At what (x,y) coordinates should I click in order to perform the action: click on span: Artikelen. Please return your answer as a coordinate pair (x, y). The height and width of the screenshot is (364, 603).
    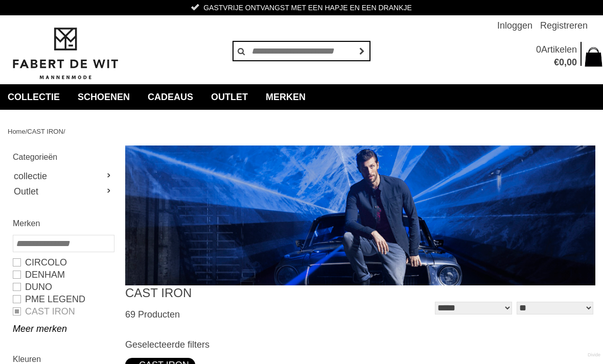
    Looking at the image, I should click on (559, 50).